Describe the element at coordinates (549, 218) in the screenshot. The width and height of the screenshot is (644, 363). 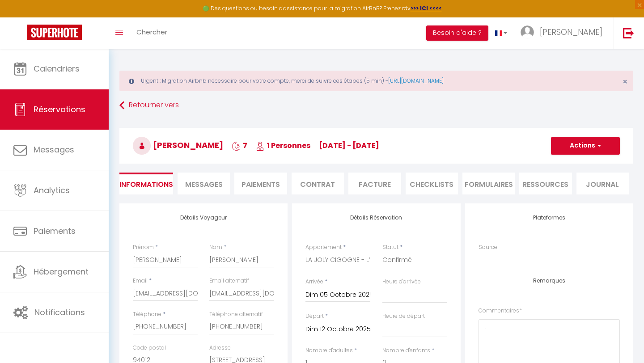
I see `h4: Plateformes` at that location.